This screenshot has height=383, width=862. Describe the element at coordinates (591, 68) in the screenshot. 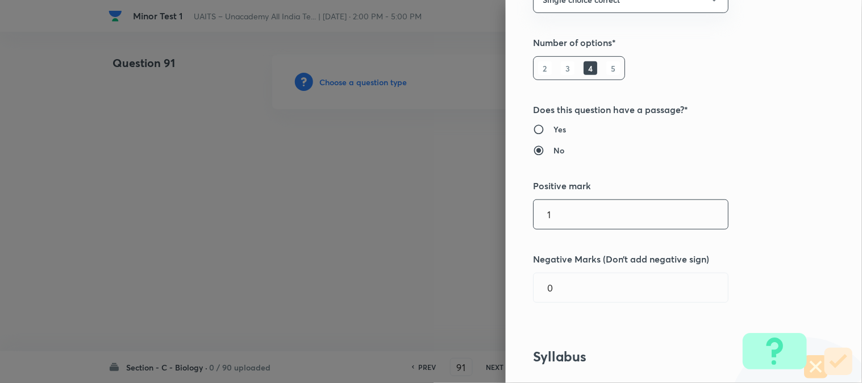

I see `h6: 4` at that location.